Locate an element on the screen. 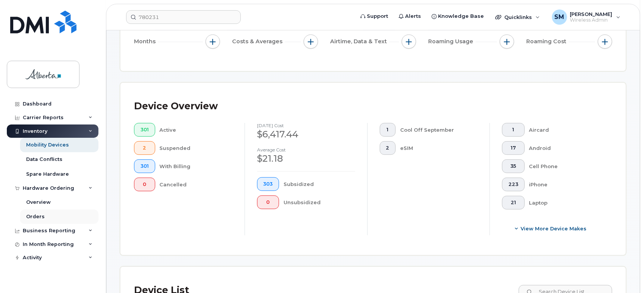  input: Find something... is located at coordinates (184, 17).